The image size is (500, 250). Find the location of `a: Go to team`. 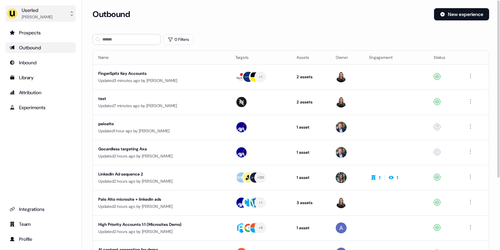

a: Go to team is located at coordinates (40, 224).